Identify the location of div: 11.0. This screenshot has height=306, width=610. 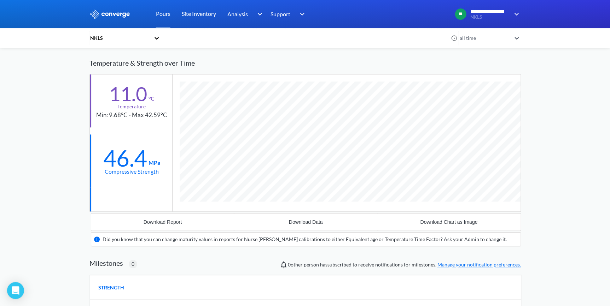
(128, 94).